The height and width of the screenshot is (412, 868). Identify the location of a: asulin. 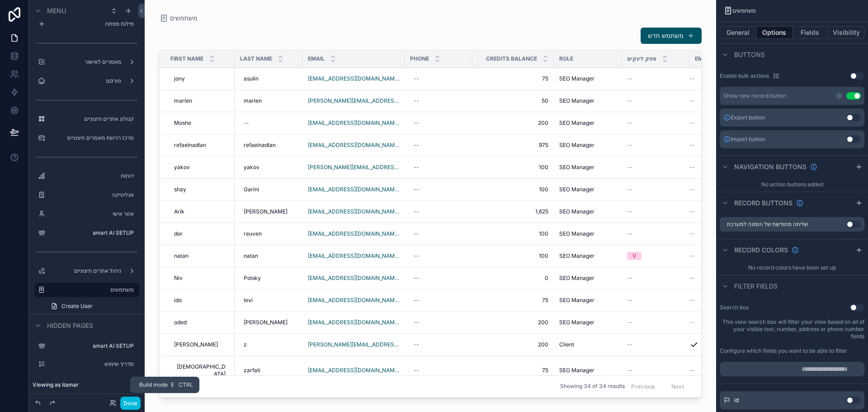
(269, 79).